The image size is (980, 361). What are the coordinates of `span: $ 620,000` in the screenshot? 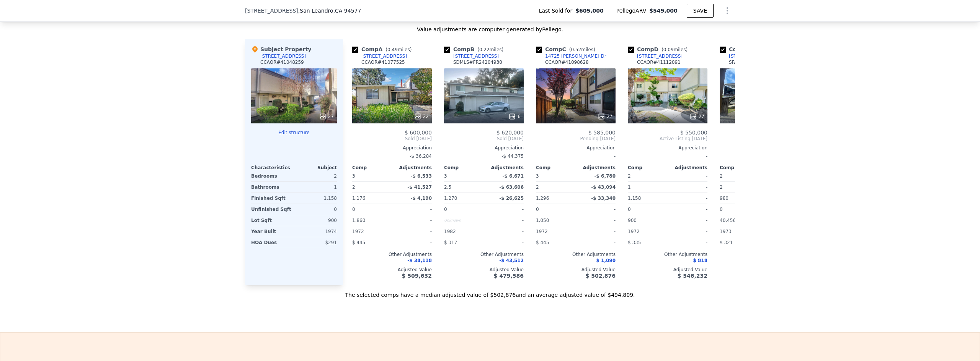 It's located at (510, 132).